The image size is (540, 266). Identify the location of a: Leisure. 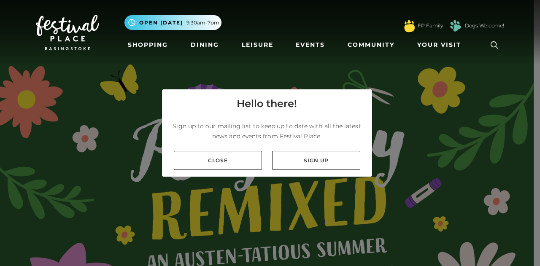
(257, 45).